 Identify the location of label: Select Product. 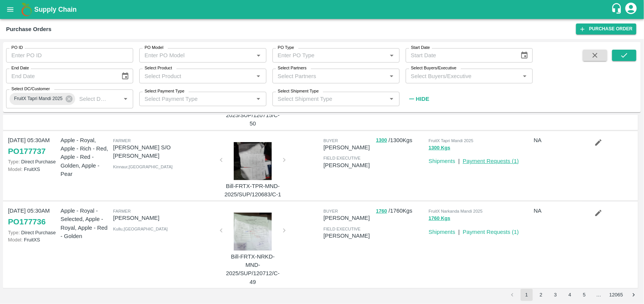
(158, 68).